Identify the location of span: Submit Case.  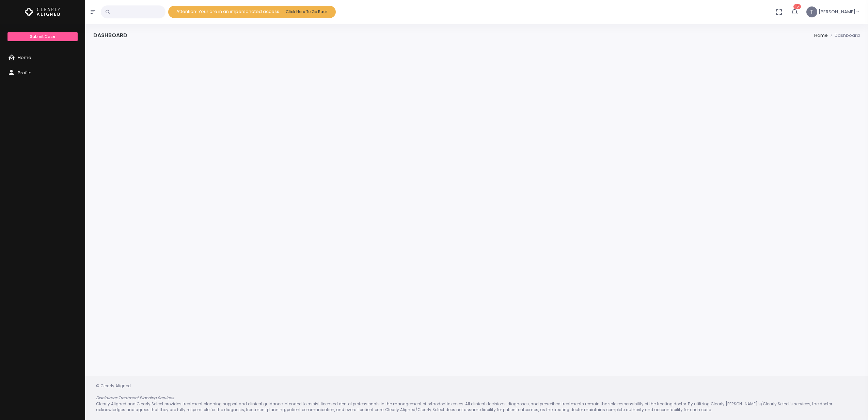
(43, 37).